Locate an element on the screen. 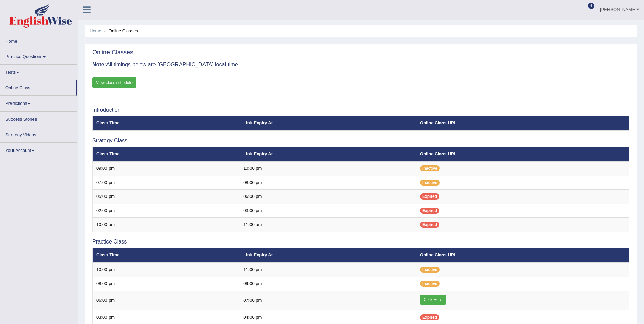  a: Predictions is located at coordinates (39, 102).